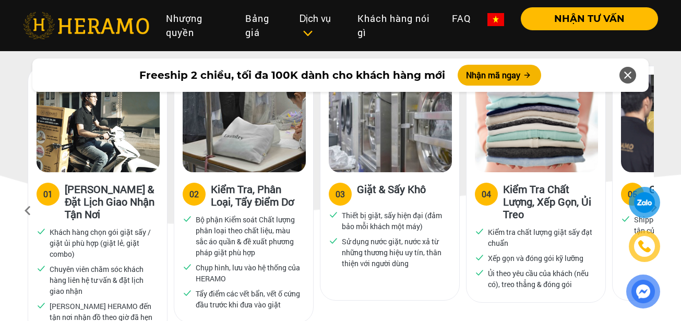  Describe the element at coordinates (102, 280) in the screenshot. I see `p: Chuyên viên chăm sóc khách hàng liên hệ tư vấn & đặt lịch giao nhận` at that location.